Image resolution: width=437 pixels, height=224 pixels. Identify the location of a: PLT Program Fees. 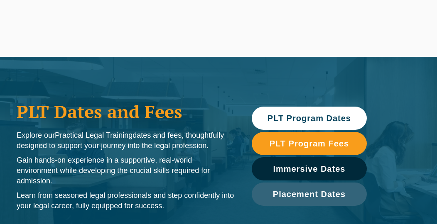
(310, 144).